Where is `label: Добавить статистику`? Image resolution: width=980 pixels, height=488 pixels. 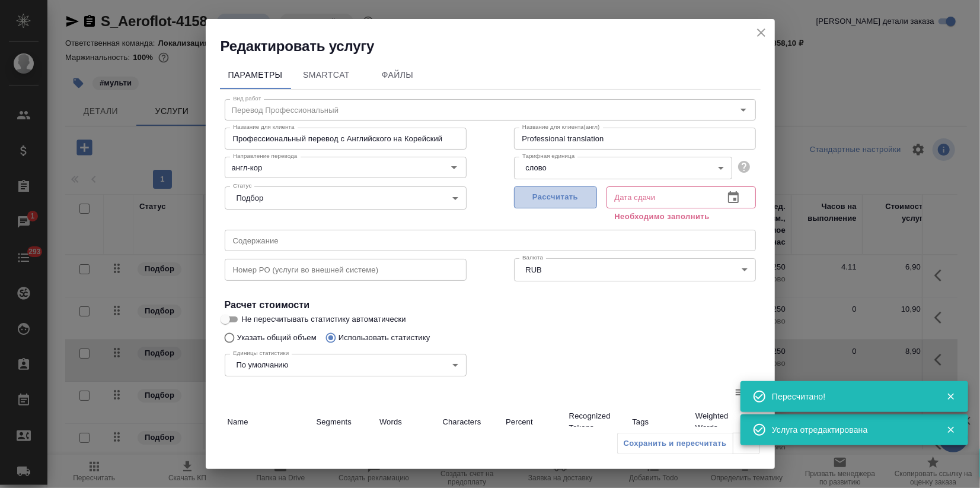
label: Добавить статистику is located at coordinates (741, 393).